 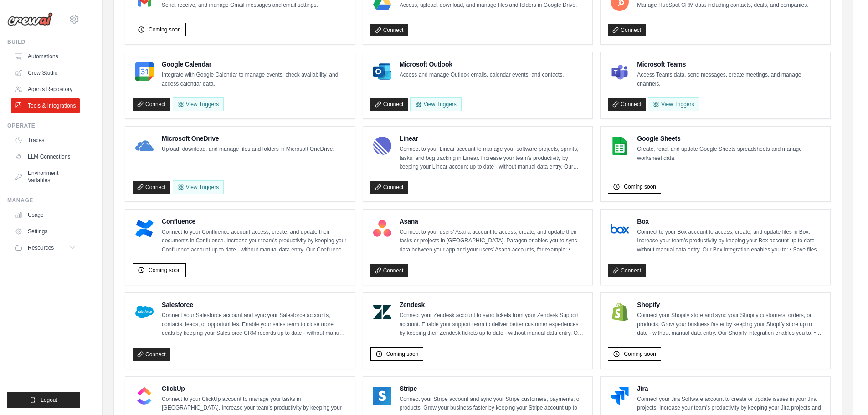 I want to click on a: Agents Repository, so click(x=45, y=89).